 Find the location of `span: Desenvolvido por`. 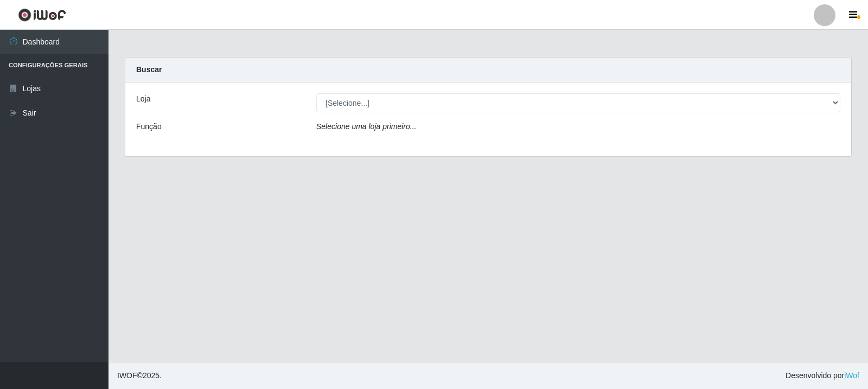

span: Desenvolvido por is located at coordinates (823, 376).